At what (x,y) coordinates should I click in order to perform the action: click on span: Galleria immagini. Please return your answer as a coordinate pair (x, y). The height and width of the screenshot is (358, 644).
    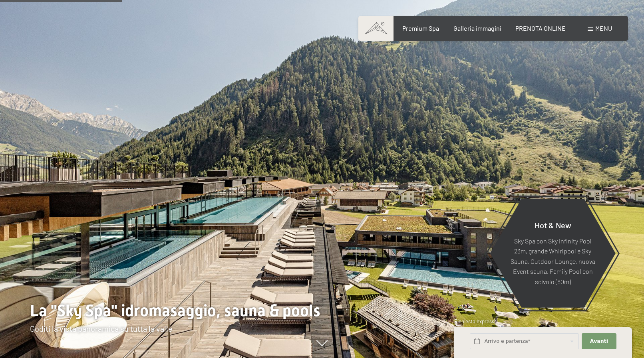
    Looking at the image, I should click on (478, 28).